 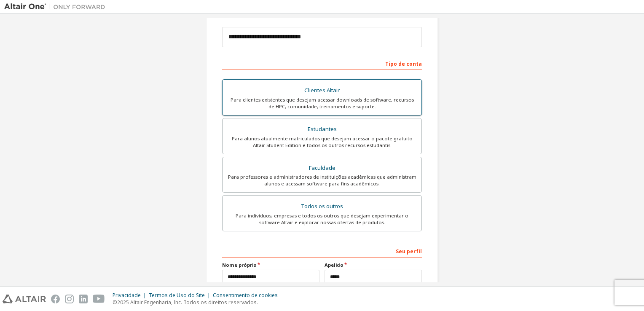 I want to click on div: Para alunos atualmente matriculados que desejam acessar o pacote gratuito Altair Student Edition ..., so click(x=322, y=142).